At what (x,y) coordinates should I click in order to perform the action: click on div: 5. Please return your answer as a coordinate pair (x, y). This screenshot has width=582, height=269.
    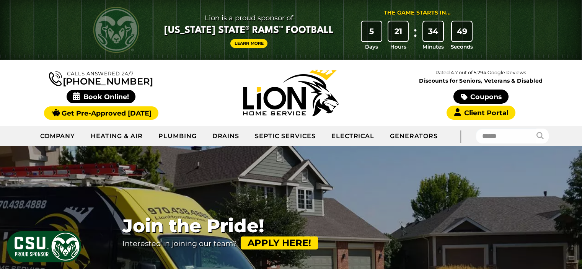
    Looking at the image, I should click on (372, 31).